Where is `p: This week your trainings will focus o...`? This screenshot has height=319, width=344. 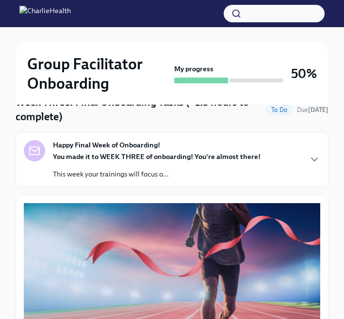 p: This week your trainings will focus o... is located at coordinates (157, 174).